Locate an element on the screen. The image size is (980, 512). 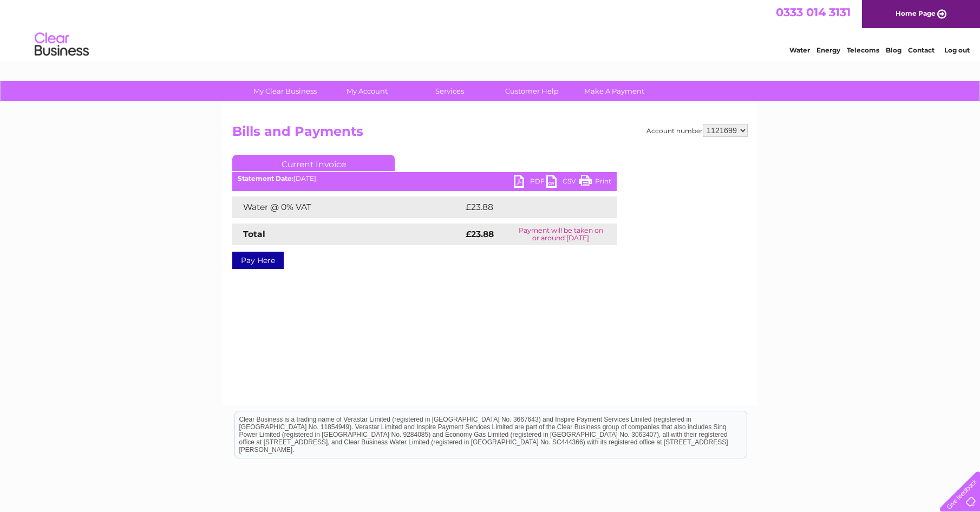
img: logo.png is located at coordinates (62, 44).